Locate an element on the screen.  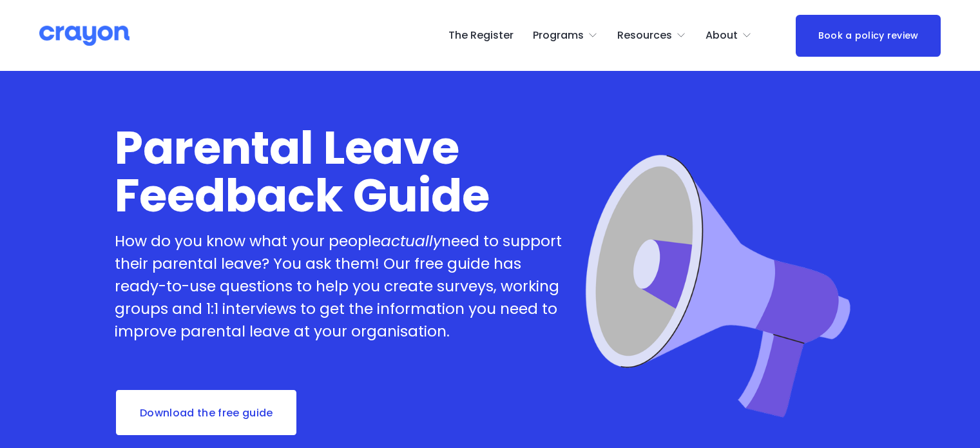
a: The Register is located at coordinates (480, 36).